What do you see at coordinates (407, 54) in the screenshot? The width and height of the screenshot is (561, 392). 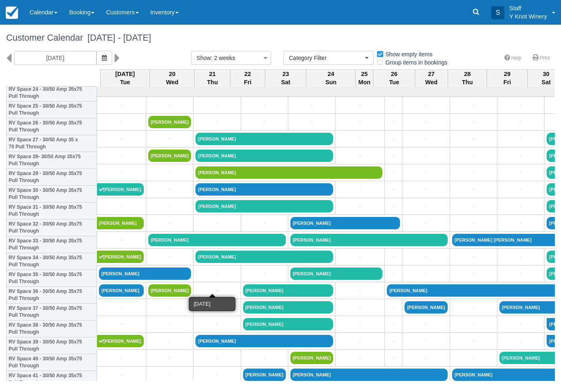 I see `label: Show empty items` at bounding box center [407, 54].